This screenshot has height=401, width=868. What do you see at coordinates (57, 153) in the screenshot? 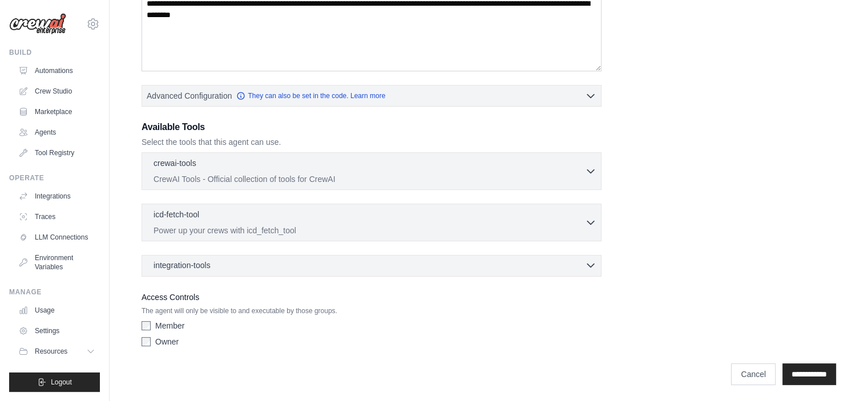
I see `a: Tool Registry` at bounding box center [57, 153].